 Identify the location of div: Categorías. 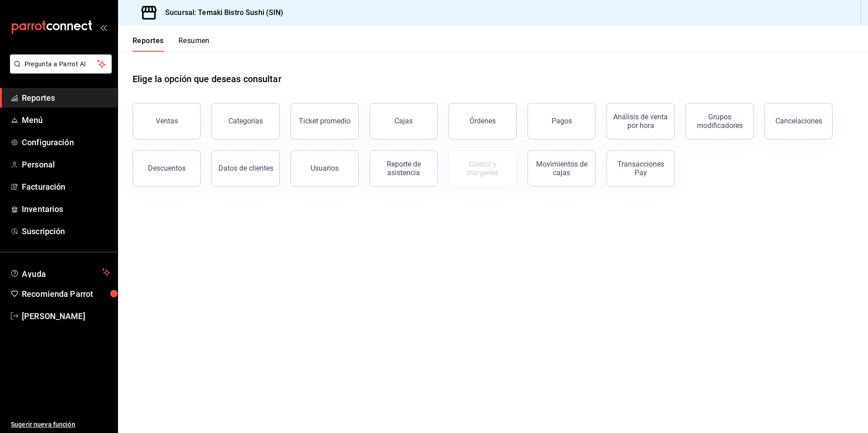
(245, 121).